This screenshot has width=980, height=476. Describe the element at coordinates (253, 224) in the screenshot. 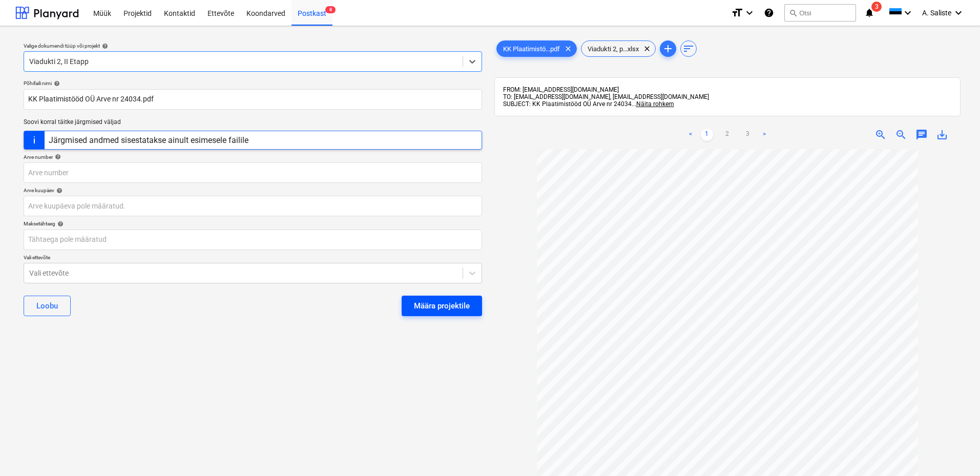

I see `div: Maksetähtaeg` at that location.